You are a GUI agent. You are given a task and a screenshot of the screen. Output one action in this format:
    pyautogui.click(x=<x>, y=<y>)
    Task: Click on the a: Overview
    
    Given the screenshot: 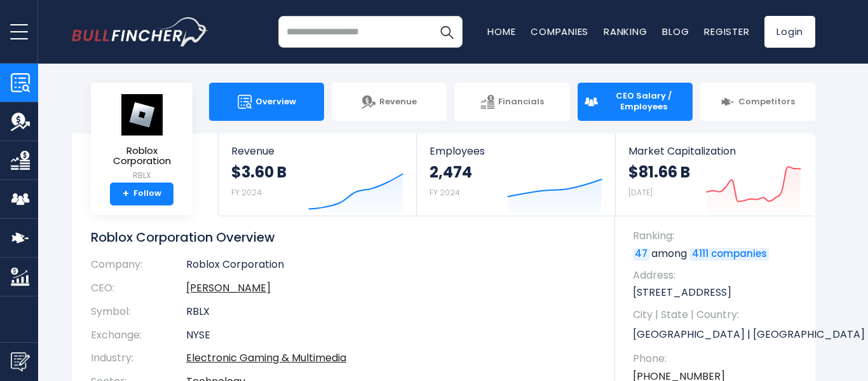 What is the action you would take?
    pyautogui.click(x=267, y=102)
    